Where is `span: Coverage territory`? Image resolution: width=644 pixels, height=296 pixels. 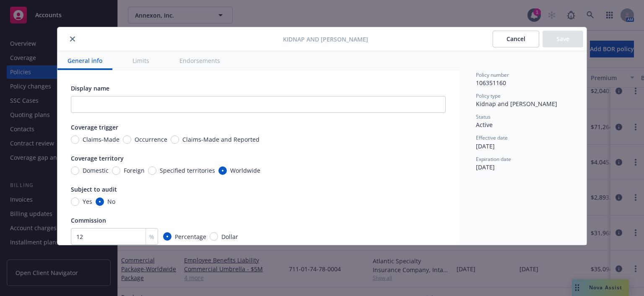
span: Coverage territory is located at coordinates (97, 158).